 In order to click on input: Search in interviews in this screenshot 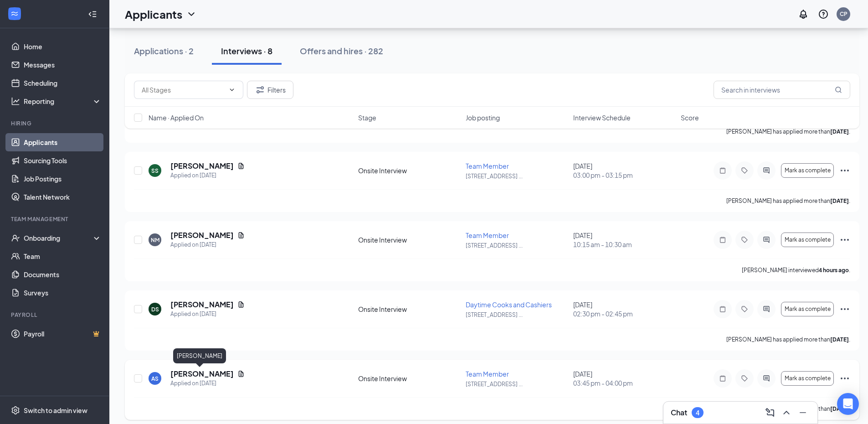, I will do `click(782, 90)`.